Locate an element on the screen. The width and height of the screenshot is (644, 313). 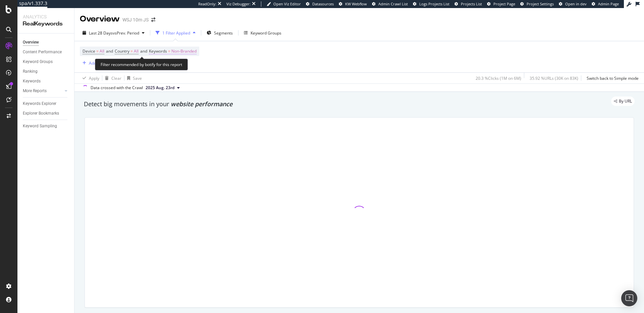
span: Open in dev is located at coordinates (576, 4).